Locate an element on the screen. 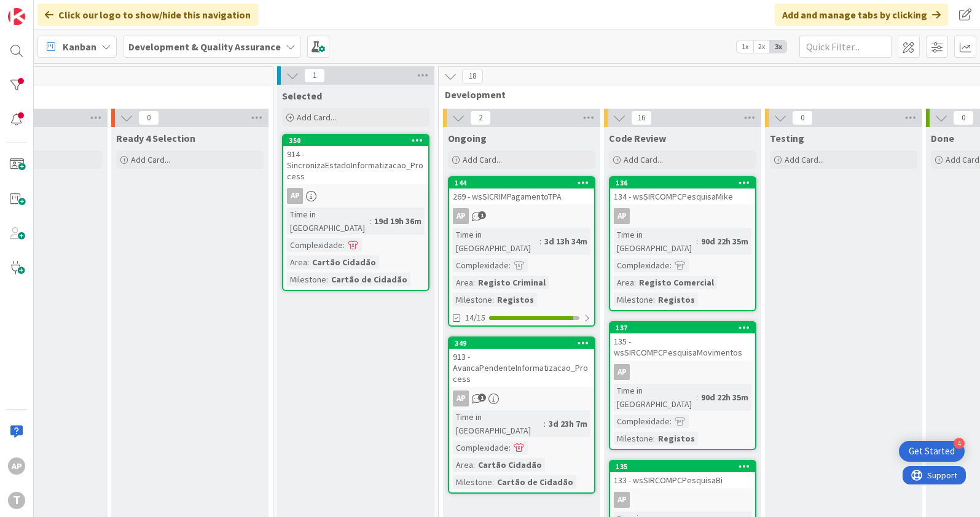  div: 4 is located at coordinates (959, 444).